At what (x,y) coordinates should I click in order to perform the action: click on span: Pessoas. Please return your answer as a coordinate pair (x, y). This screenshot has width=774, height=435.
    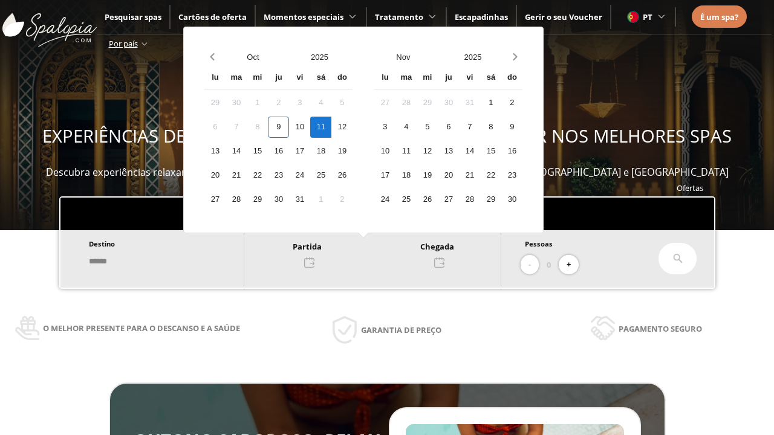
    Looking at the image, I should click on (539, 244).